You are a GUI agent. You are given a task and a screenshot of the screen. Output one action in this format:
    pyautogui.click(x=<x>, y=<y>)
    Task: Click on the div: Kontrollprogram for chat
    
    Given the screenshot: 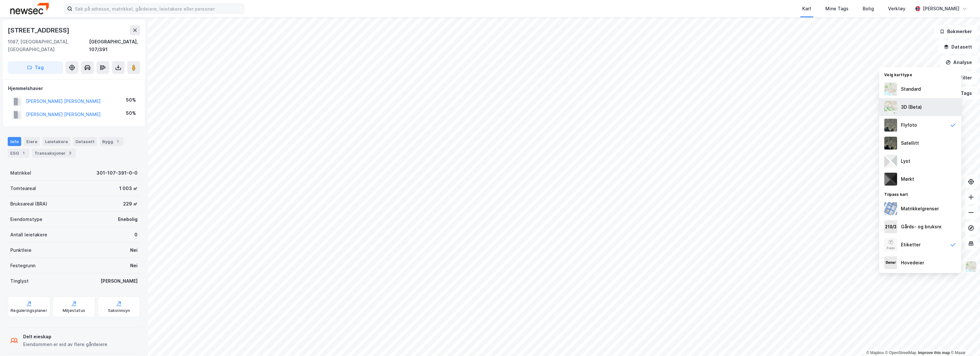 What is the action you would take?
    pyautogui.click(x=964, y=340)
    